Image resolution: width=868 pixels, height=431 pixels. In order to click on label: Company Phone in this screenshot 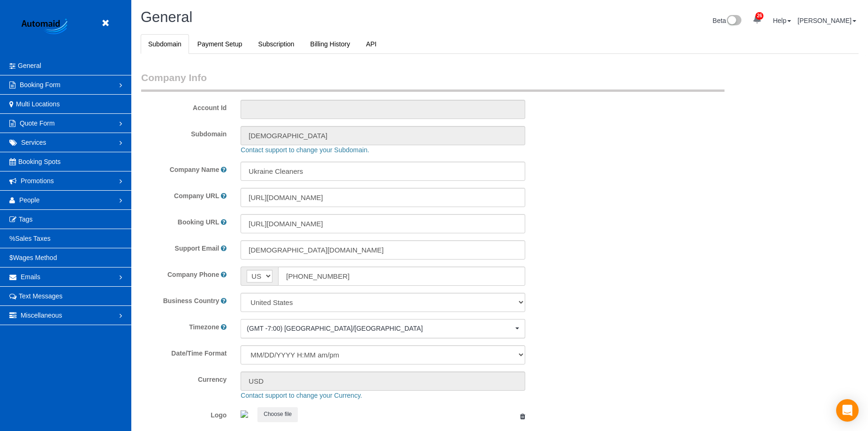, I will do `click(193, 275)`.